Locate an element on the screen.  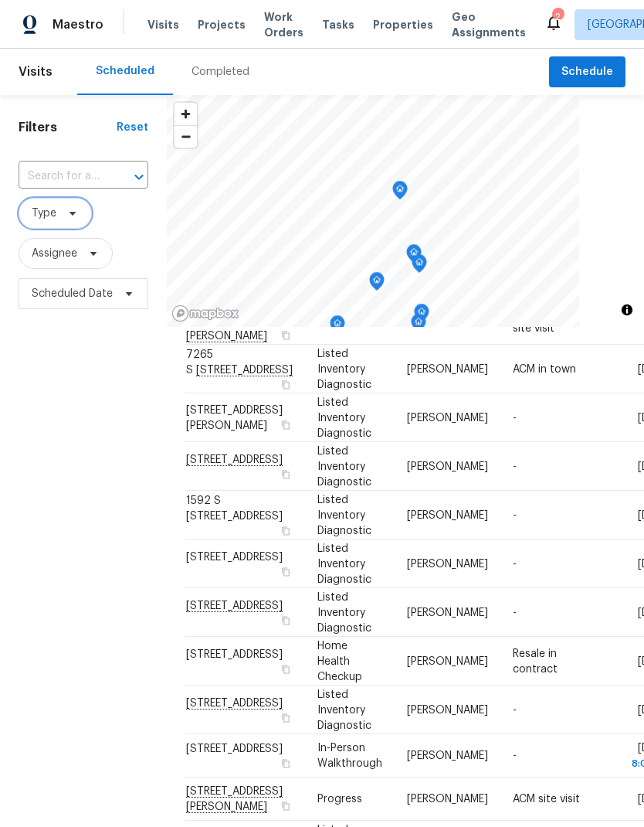
div: 2 is located at coordinates (558, 17).